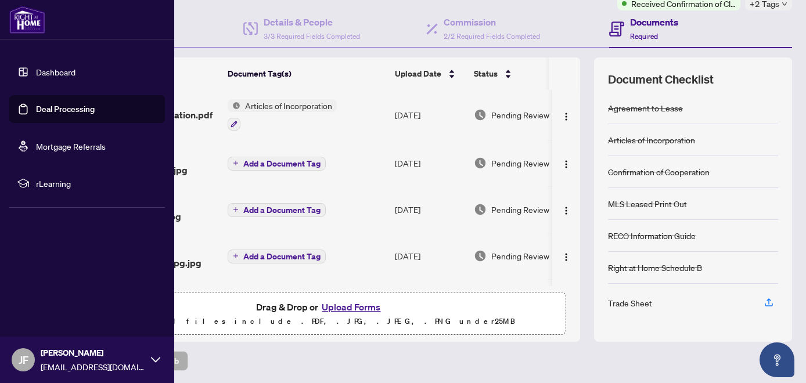 This screenshot has height=383, width=806. Describe the element at coordinates (282, 115) in the screenshot. I see `button: Status IconArticles of Incorporation` at that location.